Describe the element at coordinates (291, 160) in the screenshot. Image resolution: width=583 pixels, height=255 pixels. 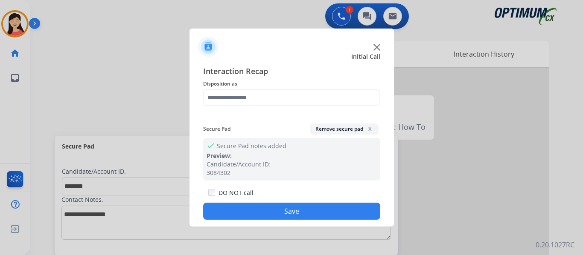
I see `div: Secure Pad notes added.` at that location.